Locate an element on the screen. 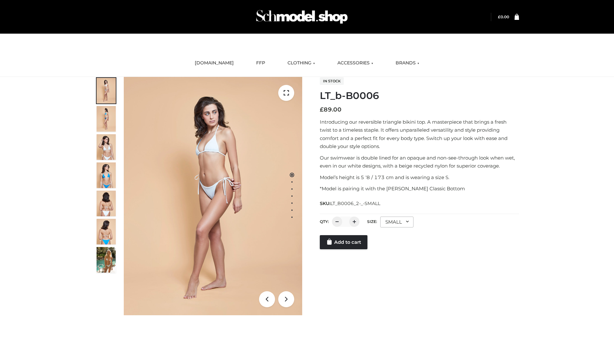  img: Schmodel Admin 964 is located at coordinates (302, 17).